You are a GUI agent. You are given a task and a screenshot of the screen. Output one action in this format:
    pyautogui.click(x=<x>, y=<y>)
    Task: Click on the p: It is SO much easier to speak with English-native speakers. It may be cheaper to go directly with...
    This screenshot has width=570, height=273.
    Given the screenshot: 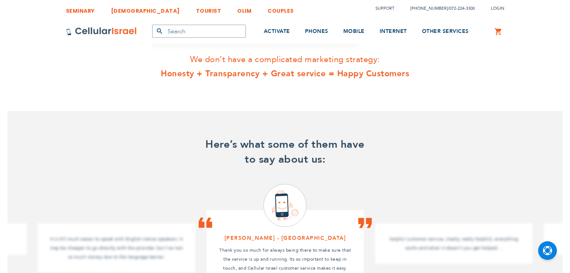 What is the action you would take?
    pyautogui.click(x=116, y=248)
    